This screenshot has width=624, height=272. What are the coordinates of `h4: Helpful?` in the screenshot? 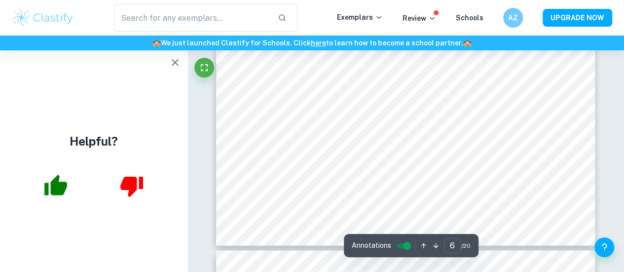 It's located at (94, 141).